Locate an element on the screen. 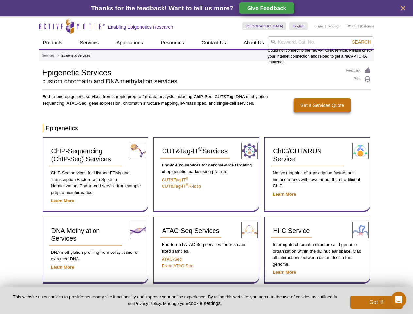 This screenshot has height=314, width=413. p: End-to-end ATAC-Seq services for fresh and fixed samples. is located at coordinates (206, 248).